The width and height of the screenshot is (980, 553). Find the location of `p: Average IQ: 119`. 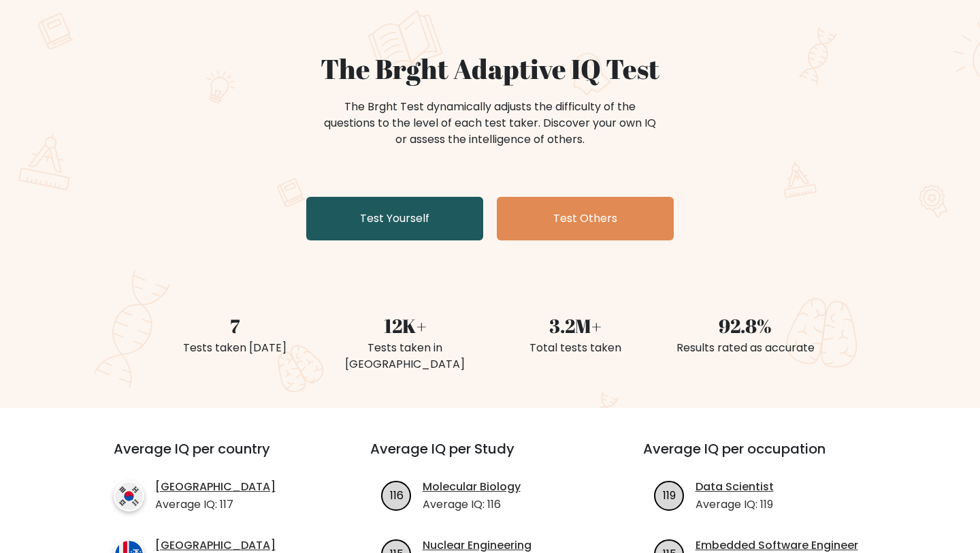

p: Average IQ: 119 is located at coordinates (735, 505).